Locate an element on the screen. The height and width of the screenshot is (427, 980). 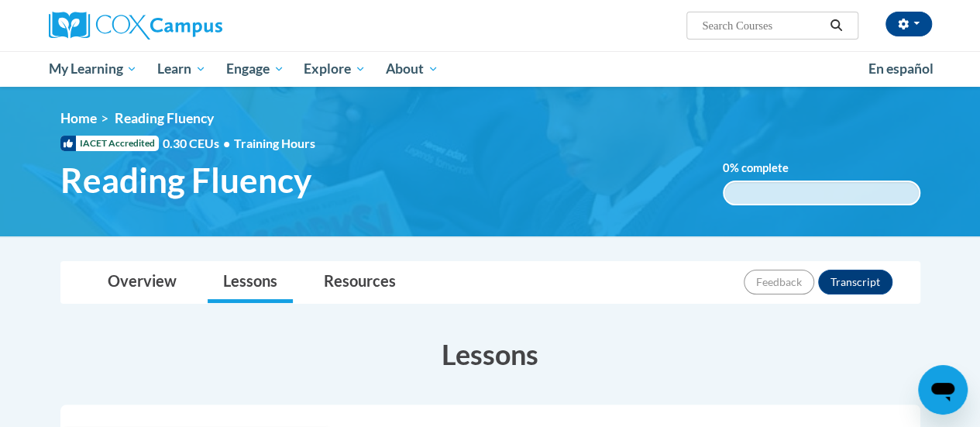
span: 0 is located at coordinates (725, 168).